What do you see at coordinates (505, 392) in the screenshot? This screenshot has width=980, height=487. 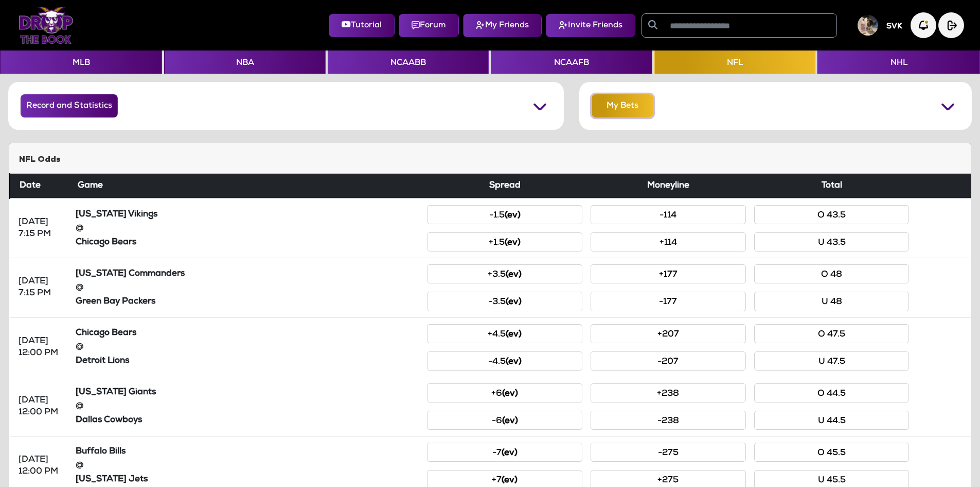 I see `button: +6(ev)` at bounding box center [505, 392].